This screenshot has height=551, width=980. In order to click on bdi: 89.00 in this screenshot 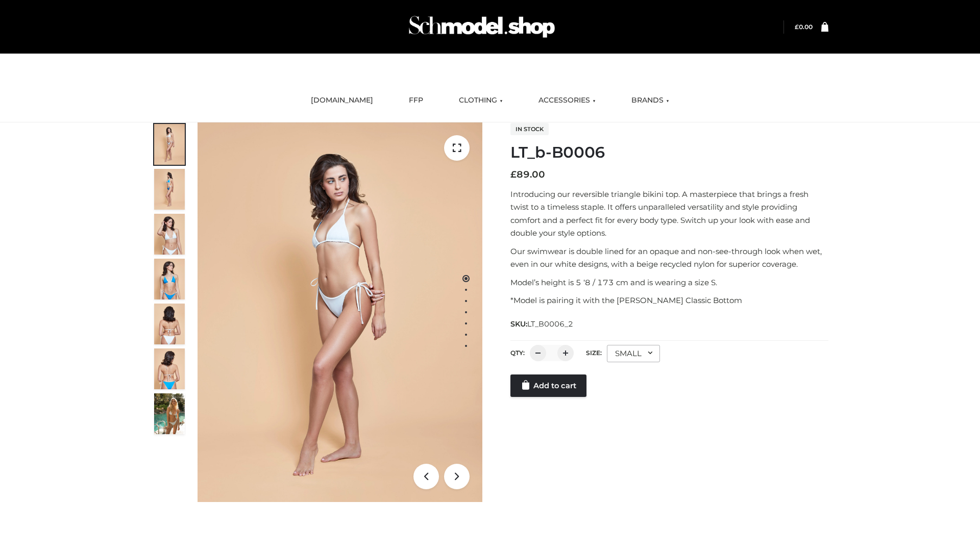, I will do `click(527, 174)`.